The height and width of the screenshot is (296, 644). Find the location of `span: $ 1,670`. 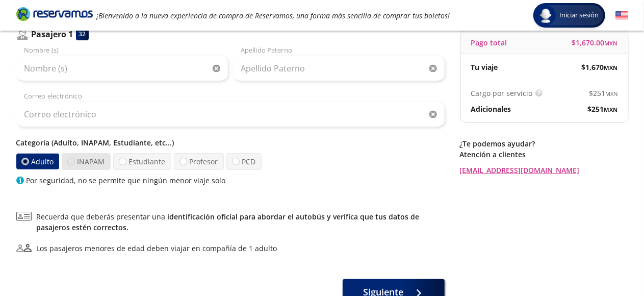

span: $ 1,670 is located at coordinates (600, 67).